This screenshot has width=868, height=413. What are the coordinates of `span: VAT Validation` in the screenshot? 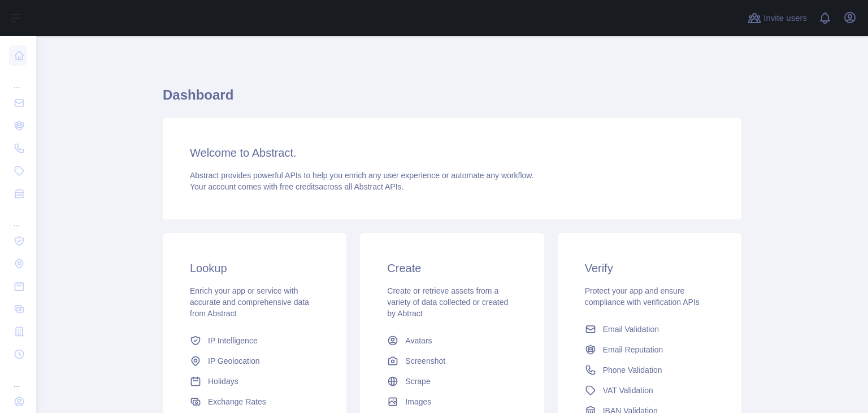 It's located at (628, 390).